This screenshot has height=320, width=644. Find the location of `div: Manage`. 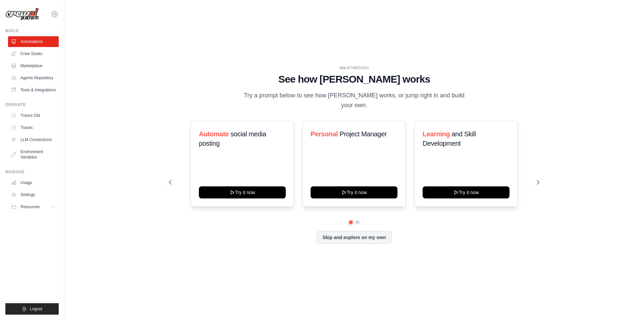

div: Manage is located at coordinates (32, 172).